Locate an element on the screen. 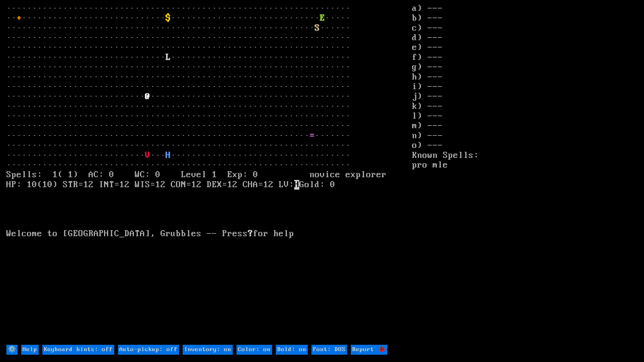 This screenshot has width=644, height=362. font: V is located at coordinates (148, 156).